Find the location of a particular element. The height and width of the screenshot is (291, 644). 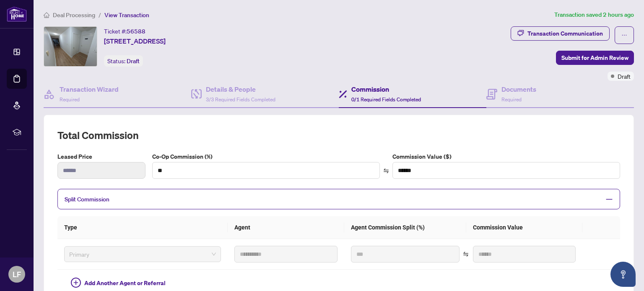

div: Transaction Communication is located at coordinates (565, 34).